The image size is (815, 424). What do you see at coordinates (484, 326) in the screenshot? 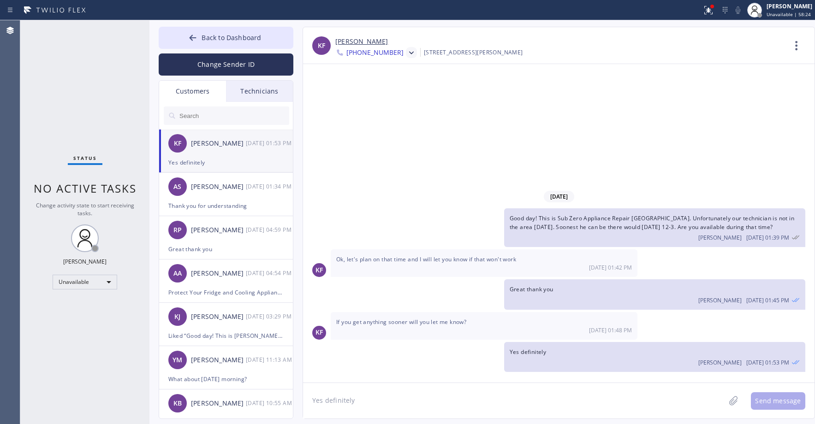
I see `div: 09/10/2025 9:48 AM` at bounding box center [484, 326].